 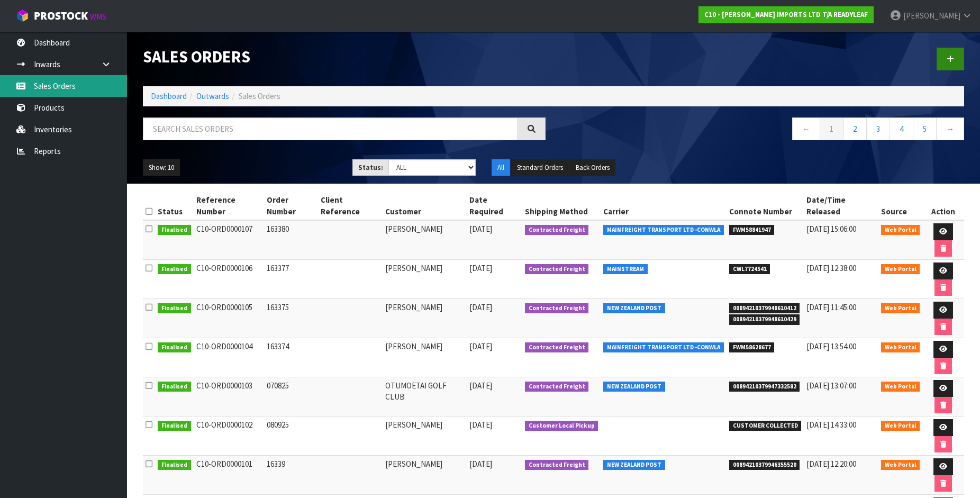 What do you see at coordinates (161, 168) in the screenshot?
I see `button: Show: 10` at bounding box center [161, 168].